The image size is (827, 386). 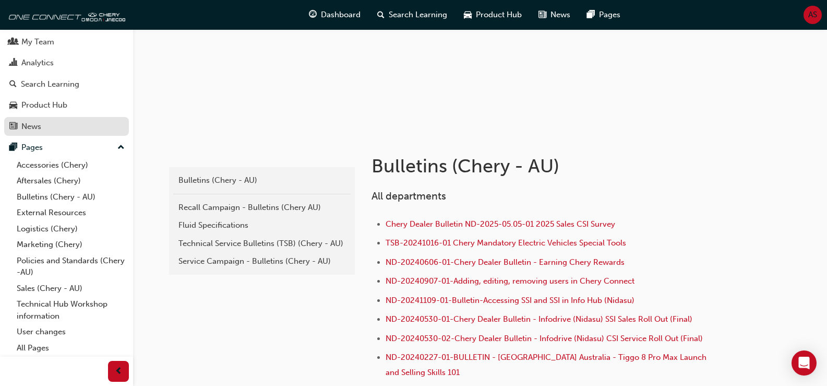 I want to click on div: Bulletins (Chery - AU), so click(x=262, y=180).